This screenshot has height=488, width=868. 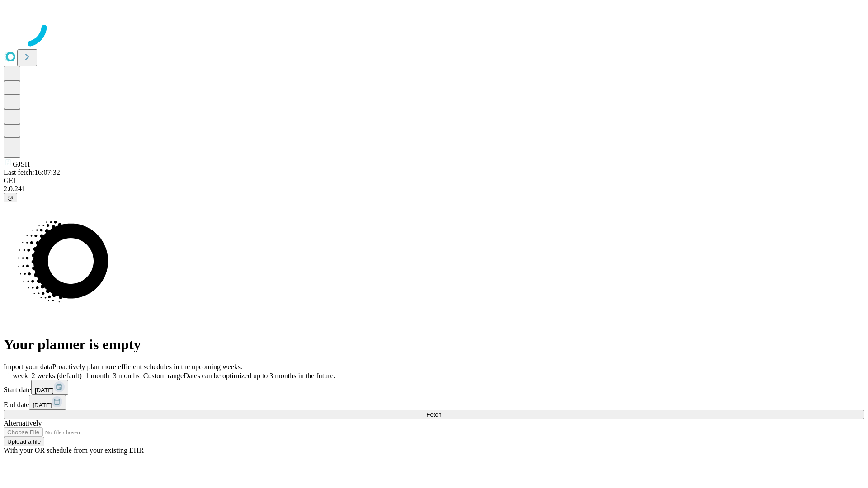 I want to click on span: Import your data, so click(x=28, y=367).